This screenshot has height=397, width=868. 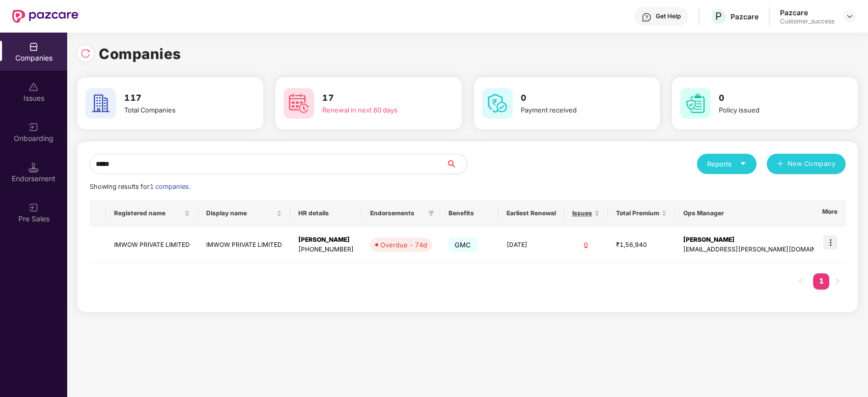 I want to click on th: Benefits, so click(x=469, y=213).